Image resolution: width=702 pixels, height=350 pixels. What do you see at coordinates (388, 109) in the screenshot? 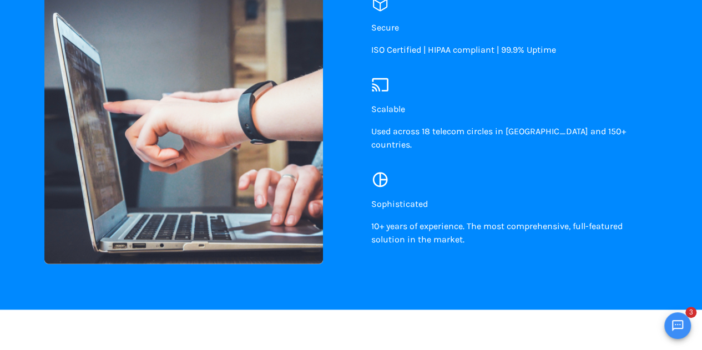
I see `span: Scalable` at bounding box center [388, 109].